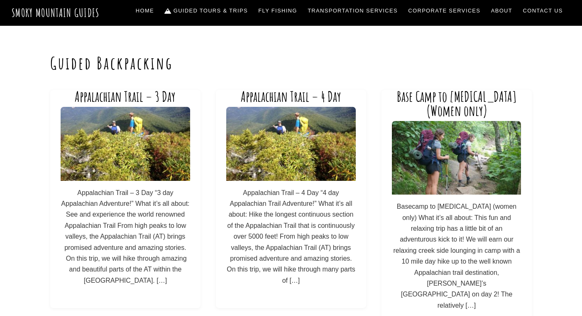  Describe the element at coordinates (291, 63) in the screenshot. I see `h1: Guided Backpacking` at that location.